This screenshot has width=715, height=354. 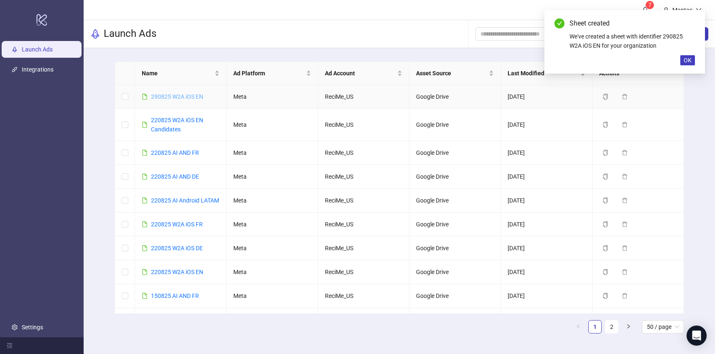 I want to click on a: 220825 AI AND FR, so click(x=175, y=153).